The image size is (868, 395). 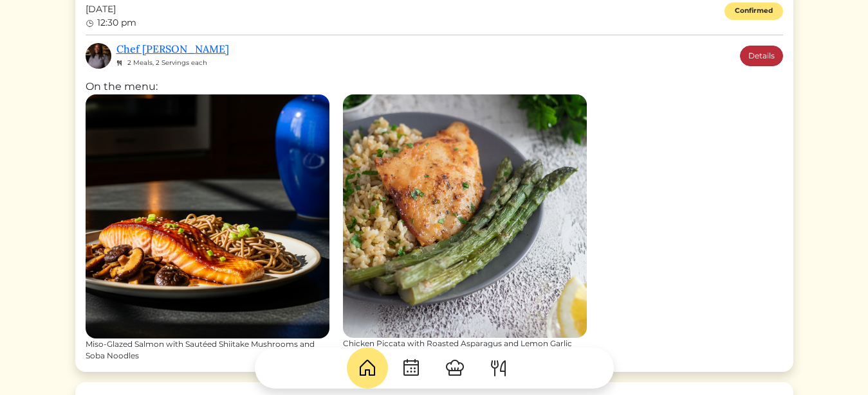 I want to click on div: On the menu:, so click(x=434, y=220).